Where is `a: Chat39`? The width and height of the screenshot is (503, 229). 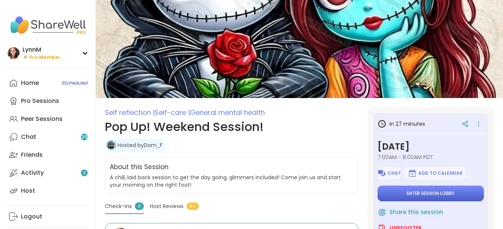
a: Chat39 is located at coordinates (48, 137).